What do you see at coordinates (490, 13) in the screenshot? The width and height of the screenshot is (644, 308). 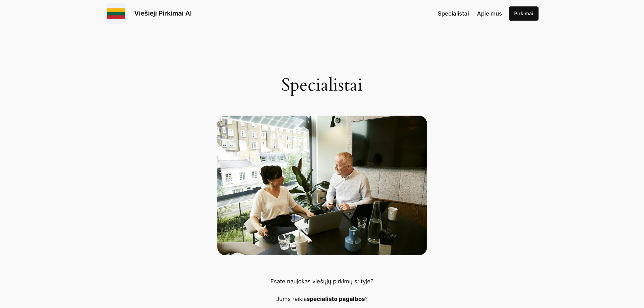 I see `a: Apie mus` at bounding box center [490, 13].